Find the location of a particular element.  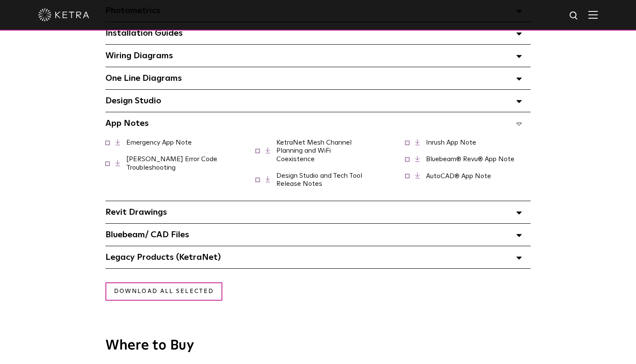

span: Bluebeam/ CAD Files is located at coordinates (147, 235).